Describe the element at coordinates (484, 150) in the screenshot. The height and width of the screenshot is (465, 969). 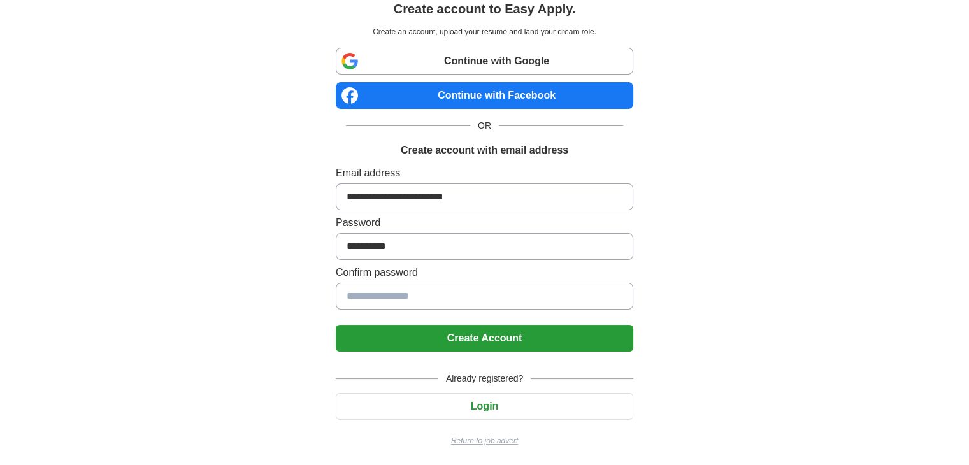
I see `h1: Create account with email address` at that location.